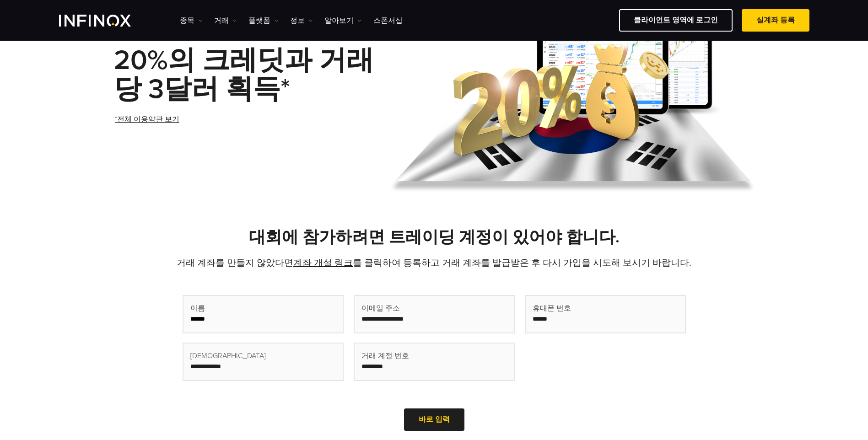 The width and height of the screenshot is (868, 440). I want to click on a: 스폰서십, so click(388, 21).